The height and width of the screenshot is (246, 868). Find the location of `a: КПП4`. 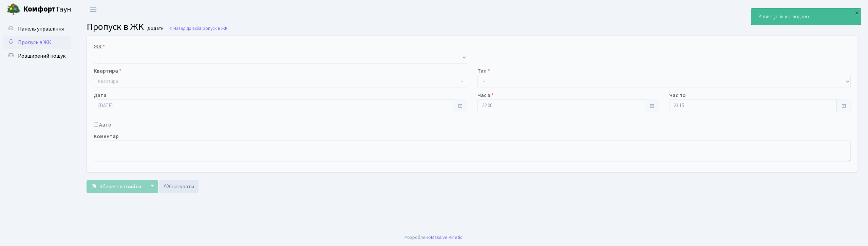

a: КПП4 is located at coordinates (852, 10).